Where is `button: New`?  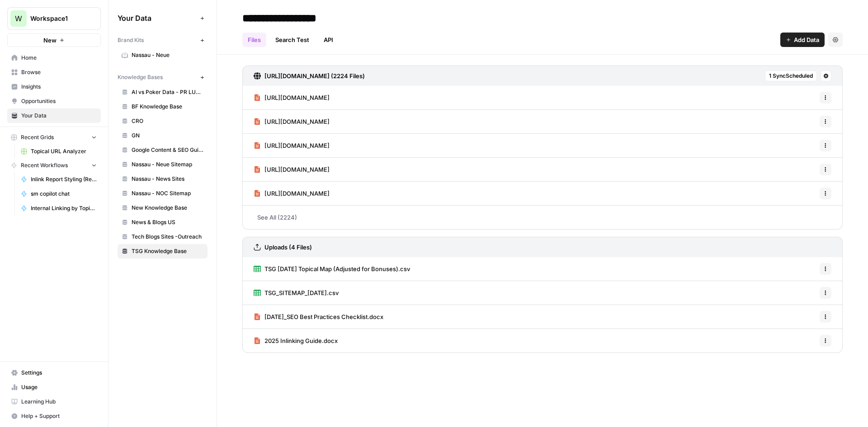 button: New is located at coordinates (54, 40).